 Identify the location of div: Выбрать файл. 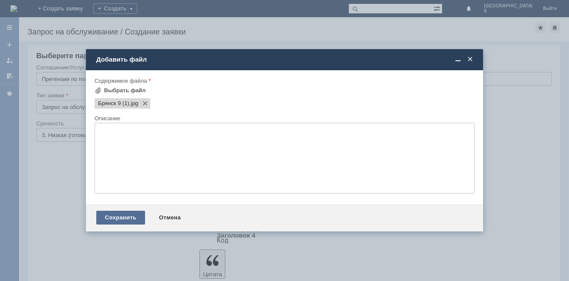
(125, 91).